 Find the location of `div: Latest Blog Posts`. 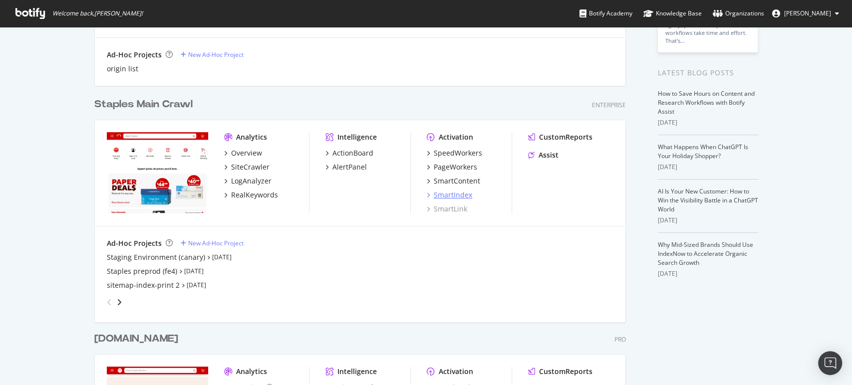

div: Latest Blog Posts is located at coordinates (708, 73).